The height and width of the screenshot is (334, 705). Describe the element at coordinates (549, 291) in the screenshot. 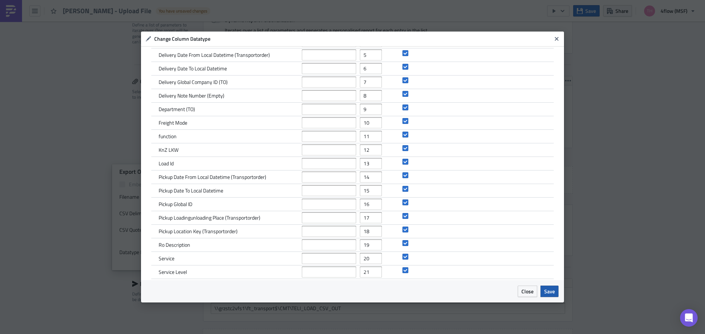

I see `span: Save` at that location.